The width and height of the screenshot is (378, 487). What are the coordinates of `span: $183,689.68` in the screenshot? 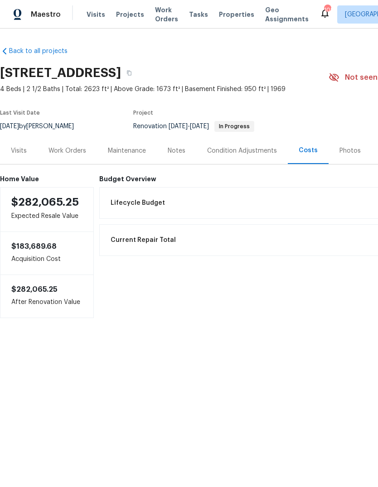 It's located at (34, 247).